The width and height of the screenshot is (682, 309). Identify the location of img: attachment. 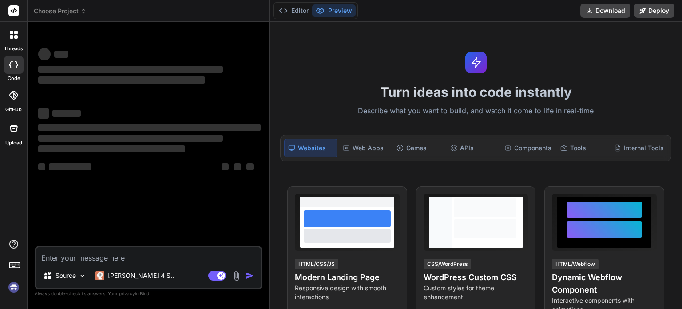
(236, 275).